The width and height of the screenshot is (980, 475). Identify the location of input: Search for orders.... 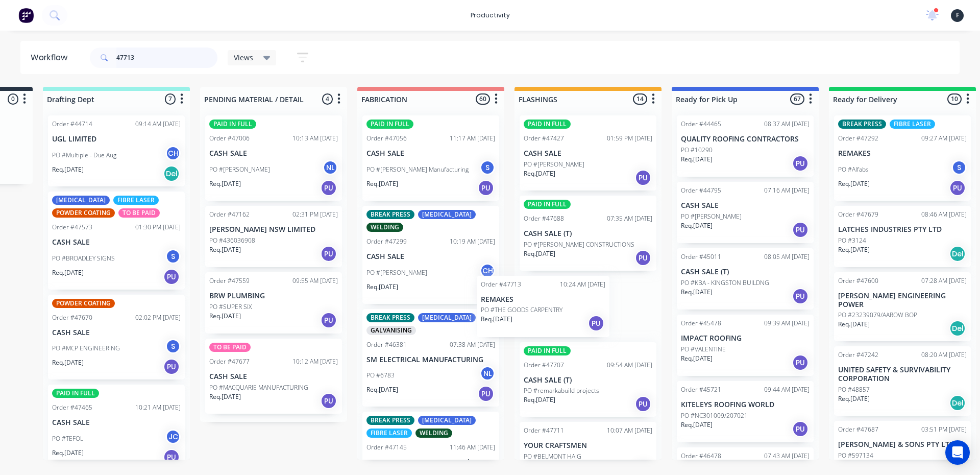
(167, 58).